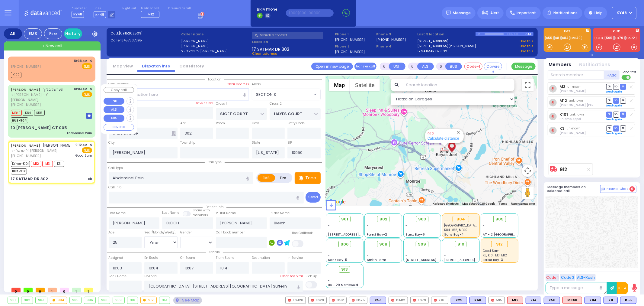 This screenshot has width=644, height=306. I want to click on label: On Scene, so click(188, 258).